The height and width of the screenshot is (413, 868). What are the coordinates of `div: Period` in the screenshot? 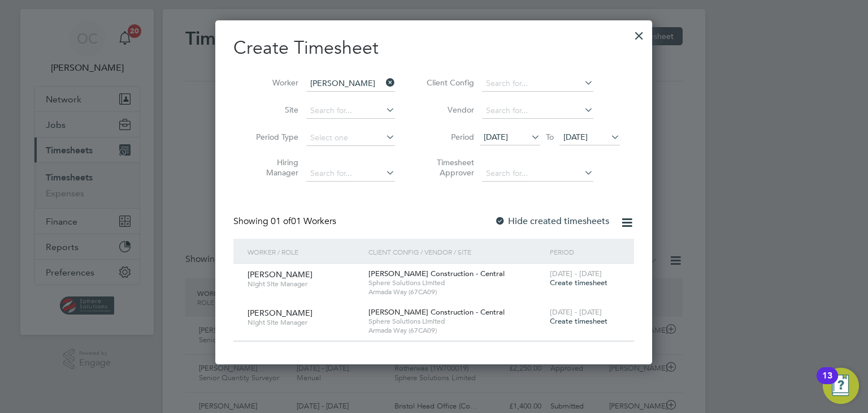 It's located at (585, 252).